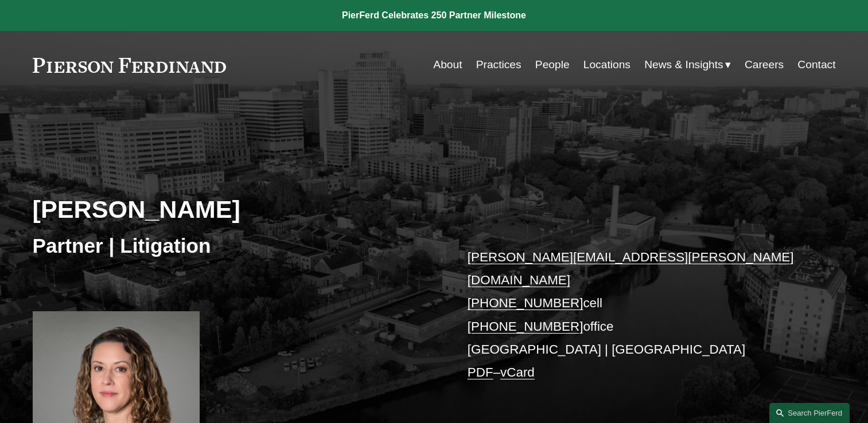  I want to click on a: vCard, so click(517, 372).